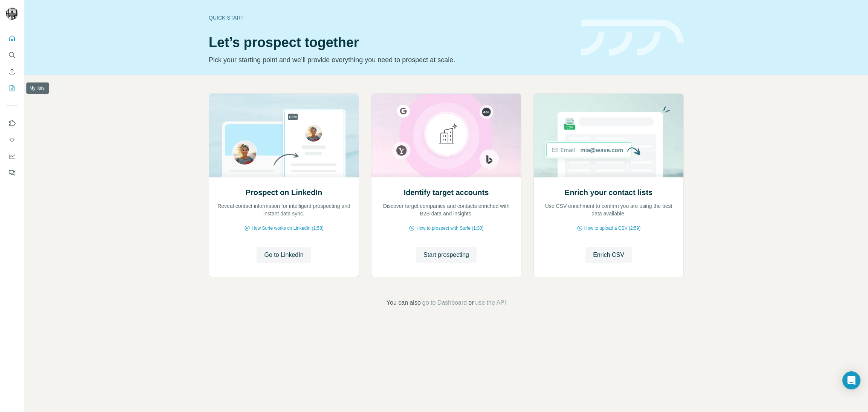 The height and width of the screenshot is (412, 868). Describe the element at coordinates (608, 255) in the screenshot. I see `span: Enrich CSV` at that location.